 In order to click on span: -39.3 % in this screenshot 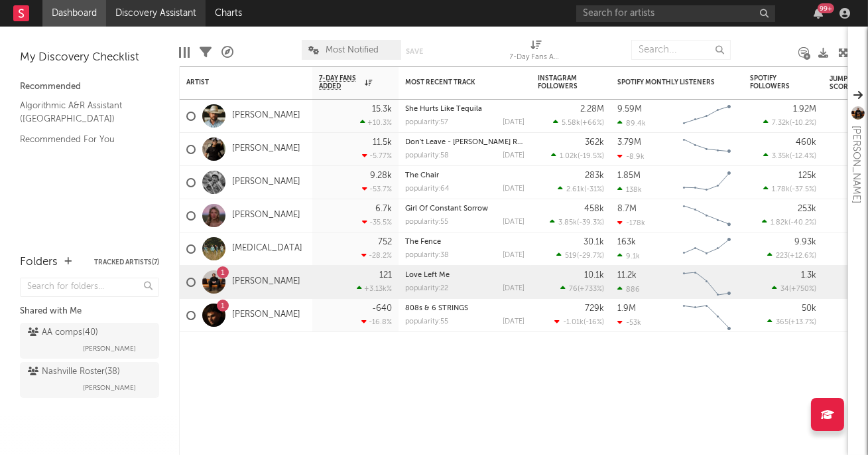, I will do `click(591, 223)`.